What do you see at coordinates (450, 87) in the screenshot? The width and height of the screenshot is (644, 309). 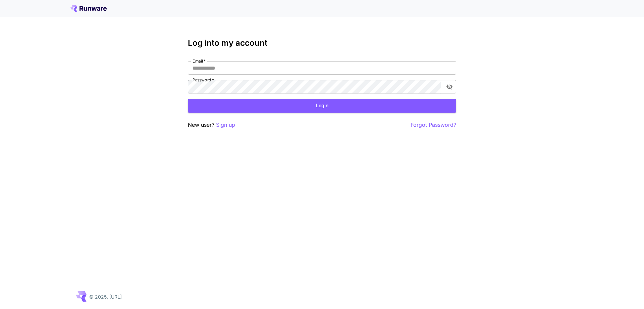 I see `button: toggle password visibility` at bounding box center [450, 87].